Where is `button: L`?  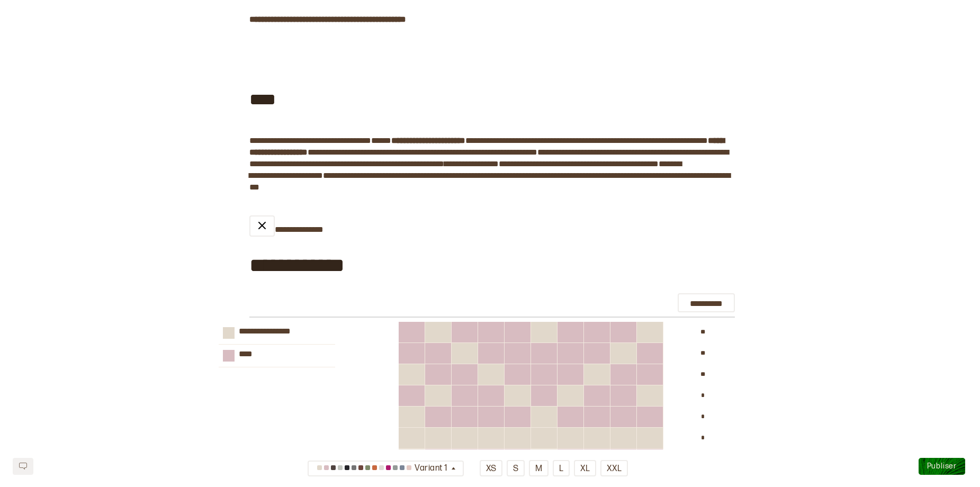 button: L is located at coordinates (561, 468).